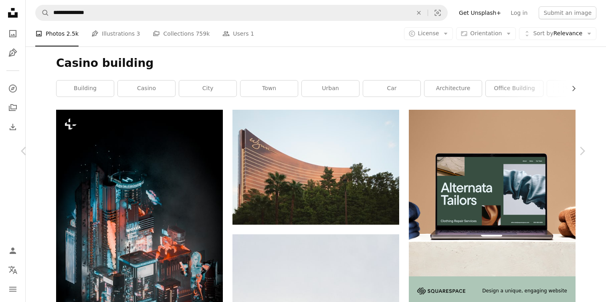 The image size is (606, 302). I want to click on a: Next, so click(582, 151).